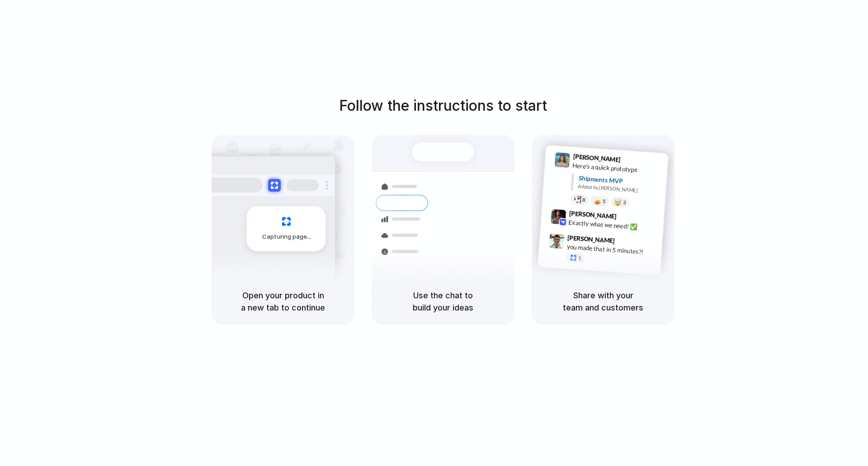  What do you see at coordinates (618, 168) in the screenshot?
I see `div: Here's a quick prototype` at bounding box center [618, 168].